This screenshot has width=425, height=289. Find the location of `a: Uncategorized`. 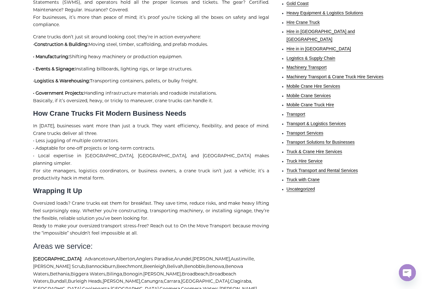

a: Uncategorized is located at coordinates (301, 189).